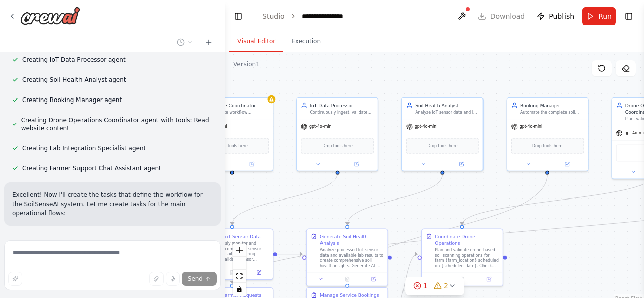  Describe the element at coordinates (442, 134) in the screenshot. I see `div: Soil Health AnalystAnalyze IoT sensor data and lab results to generate comprehensive soil health ...` at that location.